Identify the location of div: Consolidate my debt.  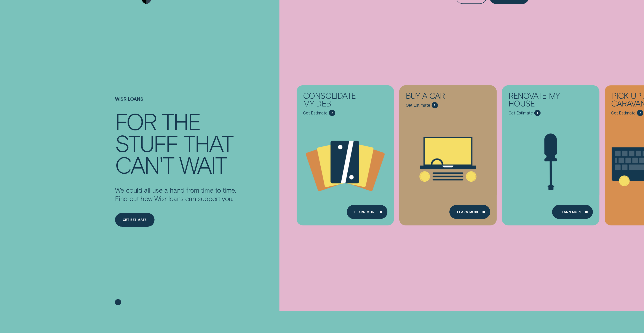
(334, 101).